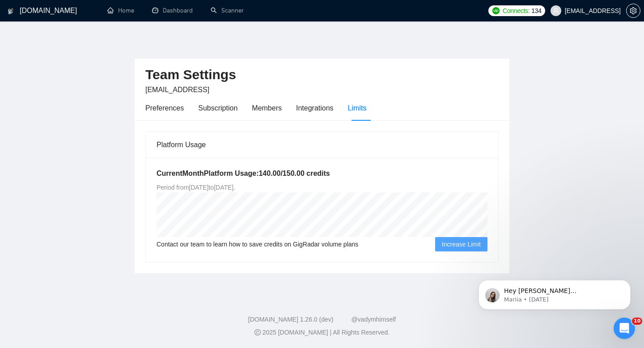 The image size is (644, 348). Describe the element at coordinates (496, 11) in the screenshot. I see `img: upwork-logo.png` at that location.